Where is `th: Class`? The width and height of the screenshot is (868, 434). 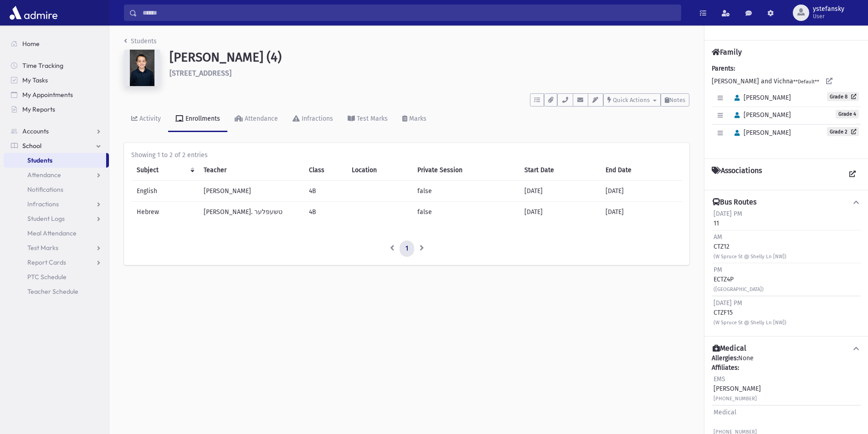
th: Class is located at coordinates (325, 170).